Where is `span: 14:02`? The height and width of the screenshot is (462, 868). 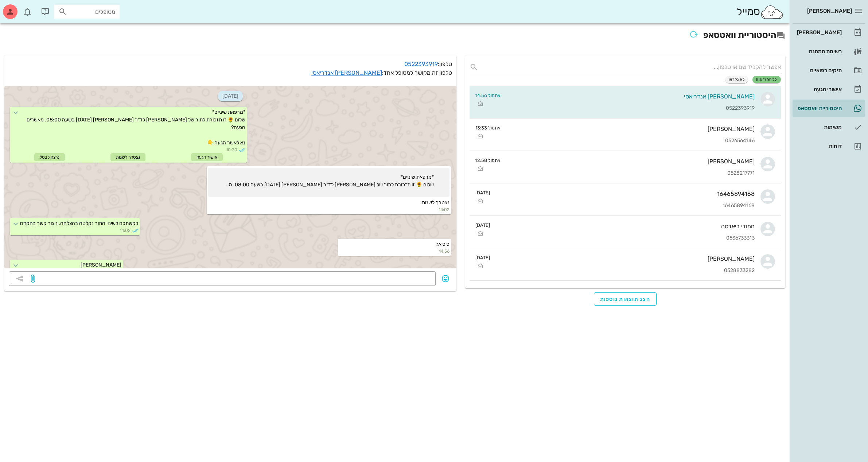
span: 14:02 is located at coordinates (125, 230).